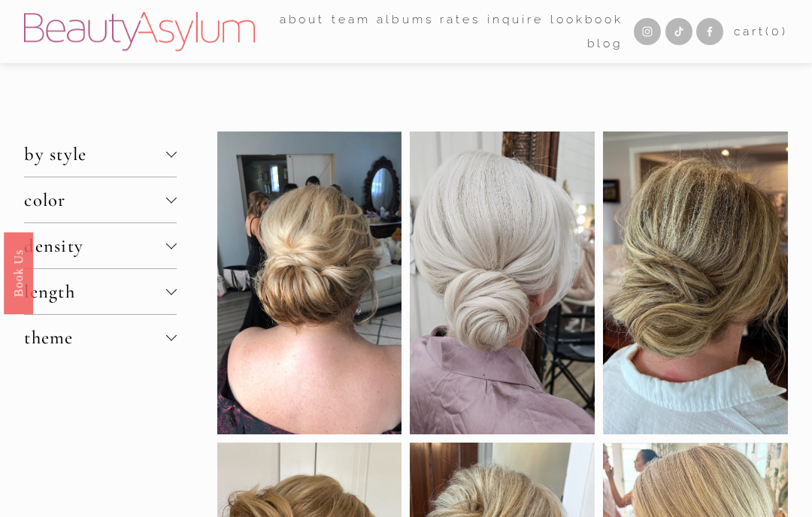  Describe the element at coordinates (351, 19) in the screenshot. I see `span: team` at that location.